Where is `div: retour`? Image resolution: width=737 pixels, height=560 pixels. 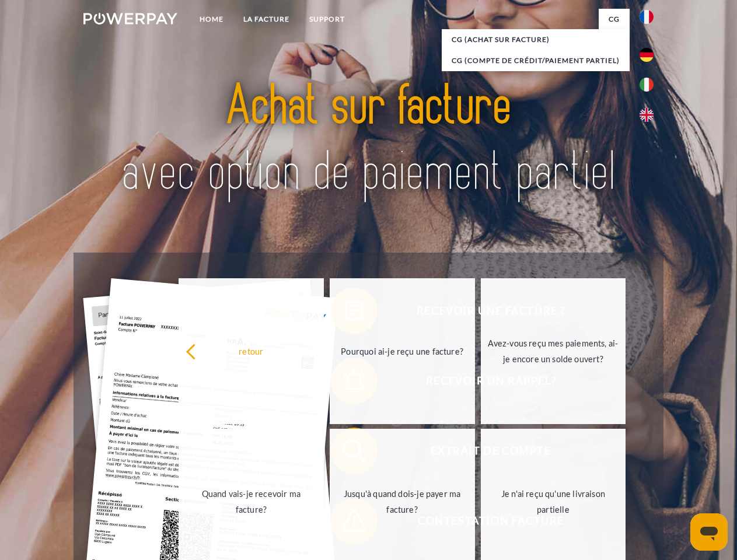
div: retour is located at coordinates (251, 351).